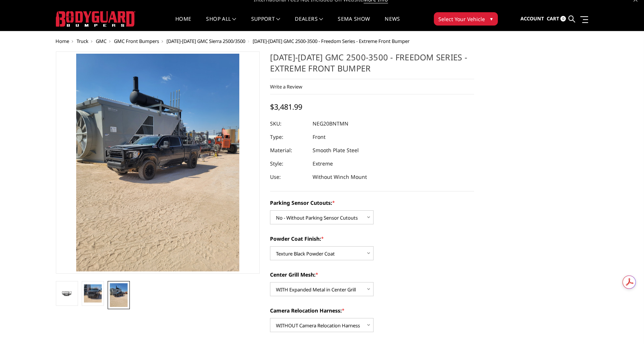 This screenshot has width=644, height=344. Describe the element at coordinates (101, 41) in the screenshot. I see `a: GMC` at that location.